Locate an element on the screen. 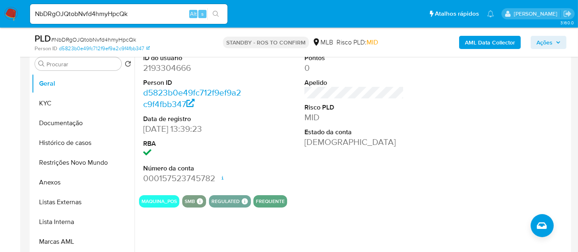  button: search-icon is located at coordinates (216, 14).